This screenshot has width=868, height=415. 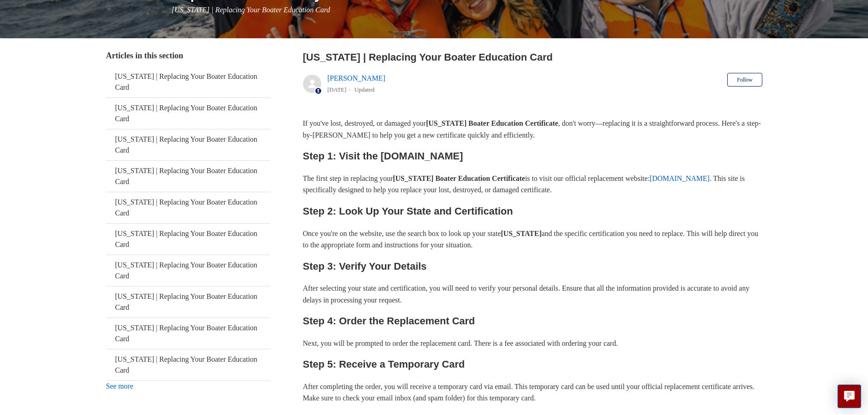 I want to click on h2: Step 4: Order the Replacement Card, so click(x=533, y=321).